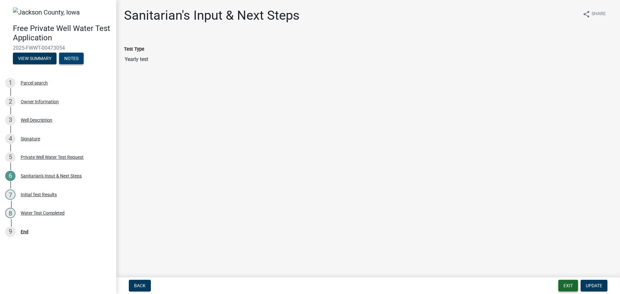  I want to click on div: Owner Information, so click(40, 102).